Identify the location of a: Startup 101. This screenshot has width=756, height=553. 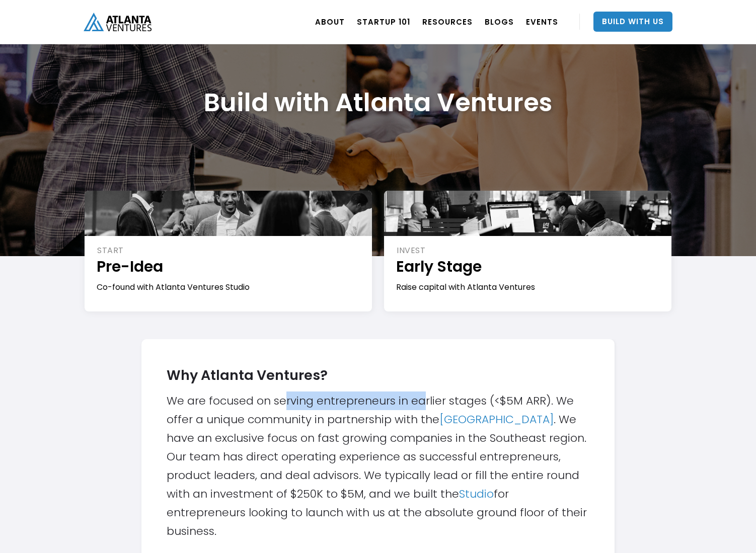
(384, 21).